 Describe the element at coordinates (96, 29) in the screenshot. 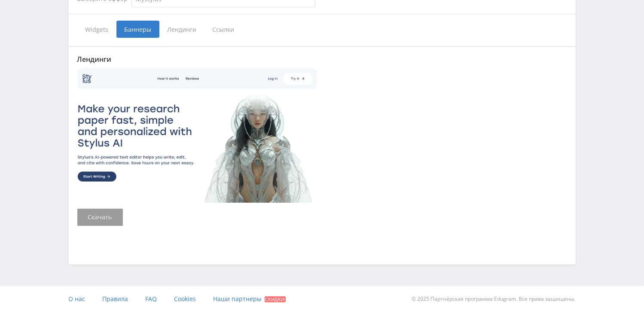

I see `span: Widgets` at that location.